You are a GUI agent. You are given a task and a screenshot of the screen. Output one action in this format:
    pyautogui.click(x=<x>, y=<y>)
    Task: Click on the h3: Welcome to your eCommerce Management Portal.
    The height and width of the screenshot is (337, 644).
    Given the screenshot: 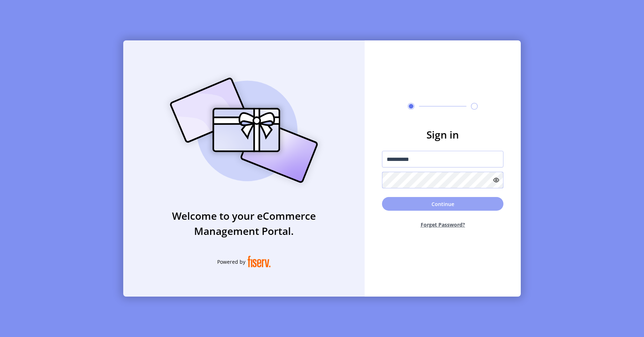 What is the action you would take?
    pyautogui.click(x=244, y=223)
    